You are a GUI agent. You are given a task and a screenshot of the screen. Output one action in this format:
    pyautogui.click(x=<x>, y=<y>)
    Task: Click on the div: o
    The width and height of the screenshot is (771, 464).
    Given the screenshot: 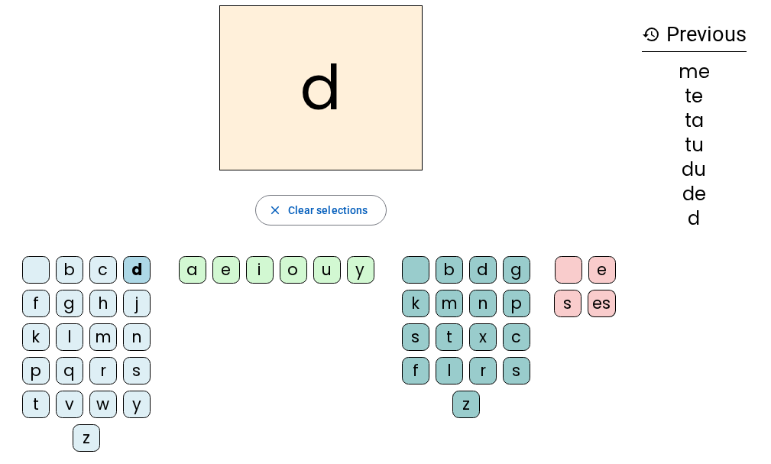 What is the action you would take?
    pyautogui.click(x=293, y=270)
    